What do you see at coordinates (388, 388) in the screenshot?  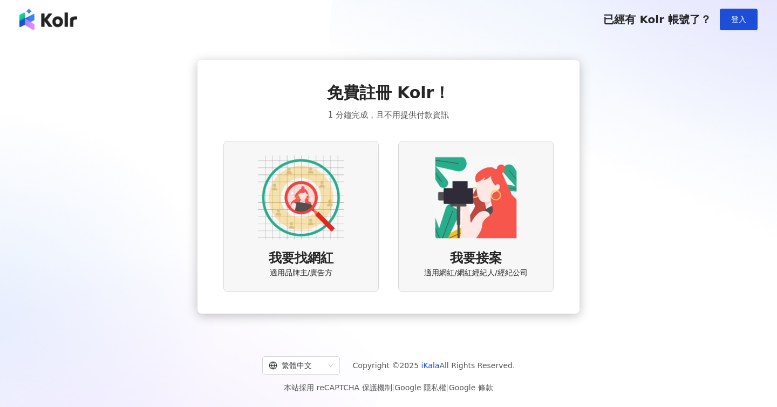 I see `span: 本站採用 reCAPTCHA 保護機制` at bounding box center [388, 388].